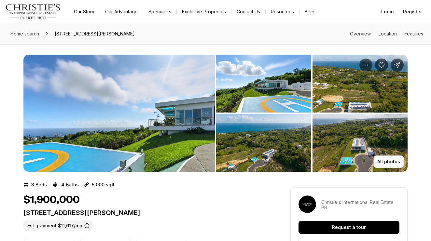 The image size is (431, 241). What do you see at coordinates (25, 34) in the screenshot?
I see `a: Home search` at bounding box center [25, 34].